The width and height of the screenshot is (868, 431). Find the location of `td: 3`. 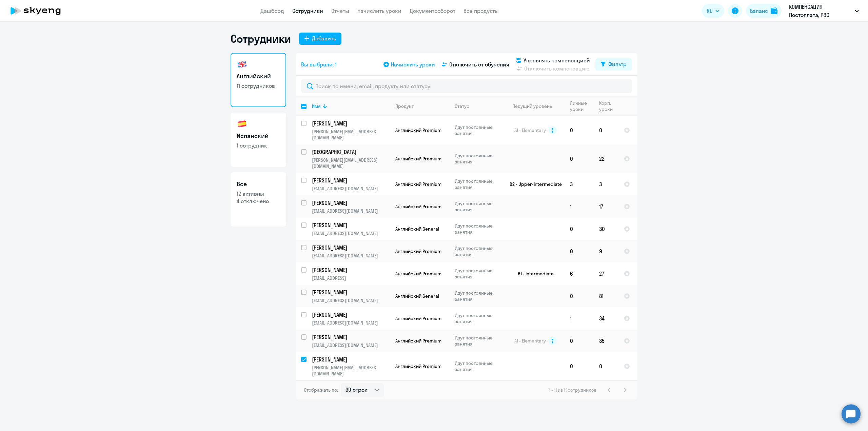

td: 3 is located at coordinates (579, 184).